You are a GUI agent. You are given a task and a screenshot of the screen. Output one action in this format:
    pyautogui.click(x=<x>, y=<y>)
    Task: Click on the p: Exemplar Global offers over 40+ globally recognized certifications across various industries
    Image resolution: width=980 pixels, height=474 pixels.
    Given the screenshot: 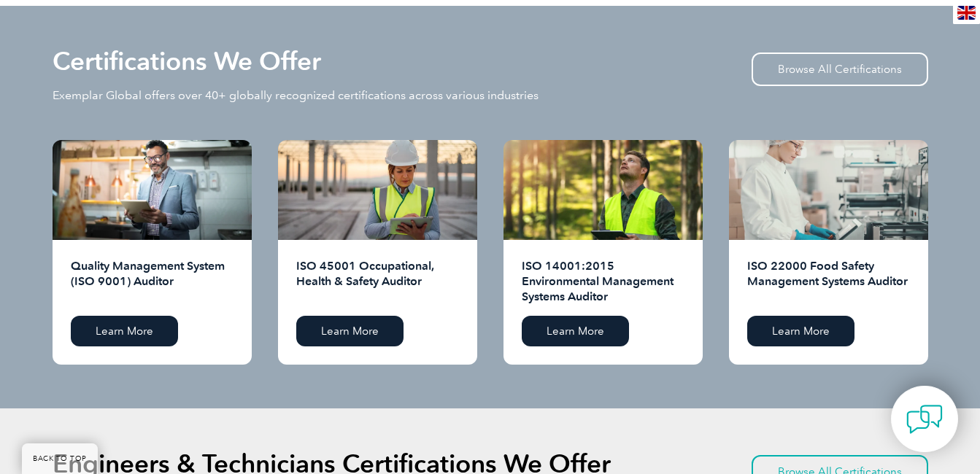 What is the action you would take?
    pyautogui.click(x=295, y=95)
    